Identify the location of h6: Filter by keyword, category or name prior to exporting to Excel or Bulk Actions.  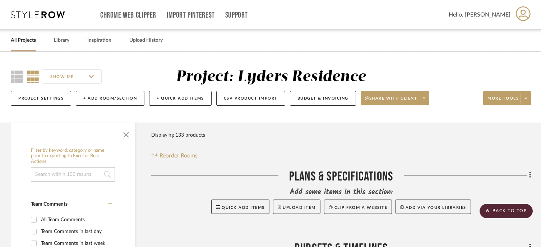
(73, 156).